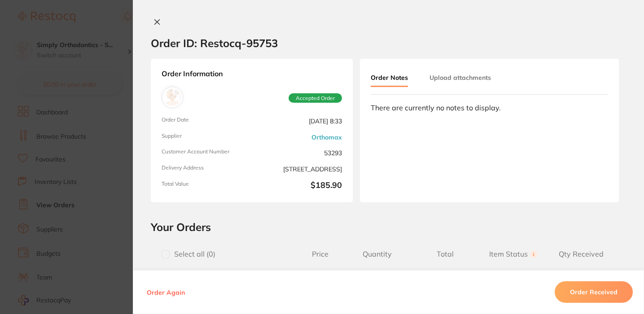  Describe the element at coordinates (214, 43) in the screenshot. I see `h2: Order ID: Restocq- 95753` at that location.